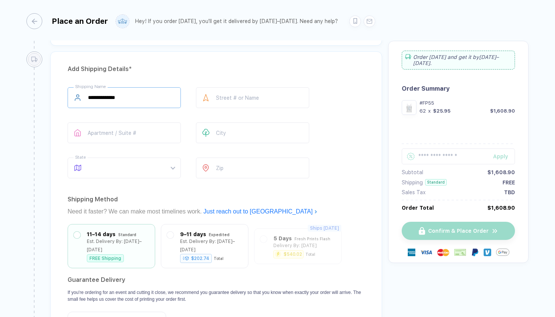  What do you see at coordinates (122, 21) in the screenshot?
I see `img: user profile` at bounding box center [122, 21].